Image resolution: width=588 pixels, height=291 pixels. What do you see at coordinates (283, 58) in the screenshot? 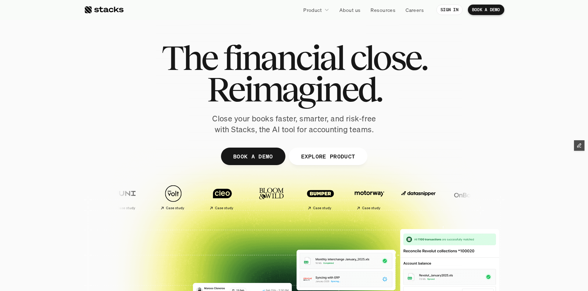
I see `span: financial` at bounding box center [283, 58].